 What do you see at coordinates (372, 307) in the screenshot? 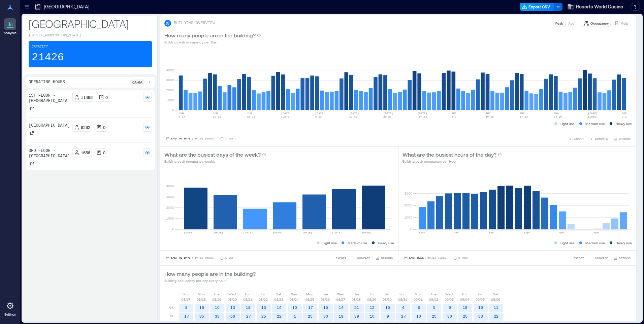
I see `text: 12` at bounding box center [372, 307].